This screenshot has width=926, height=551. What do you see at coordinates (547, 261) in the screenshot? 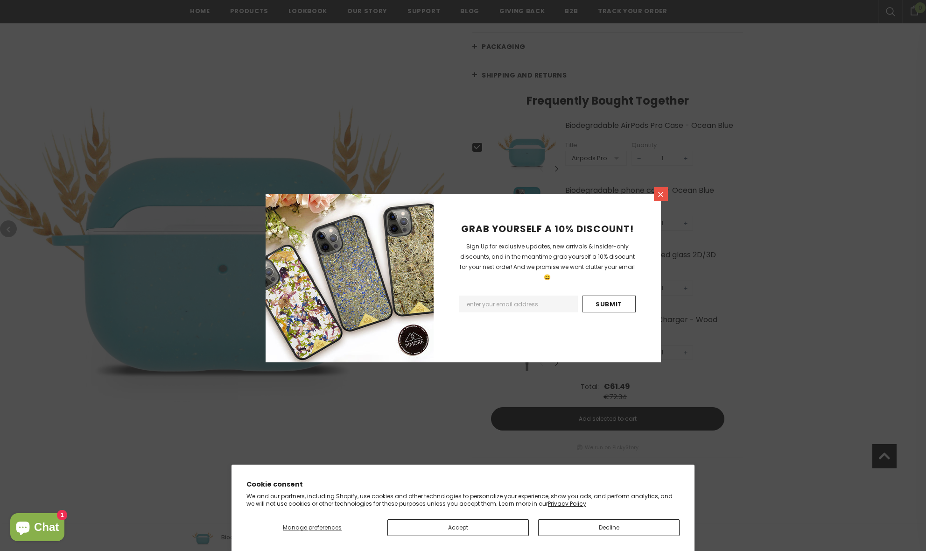
I see `span: Sign Up for exclusive updates, new arrivals & insider-only discounts, and in the meantime grab yo...` at bounding box center [547, 261].